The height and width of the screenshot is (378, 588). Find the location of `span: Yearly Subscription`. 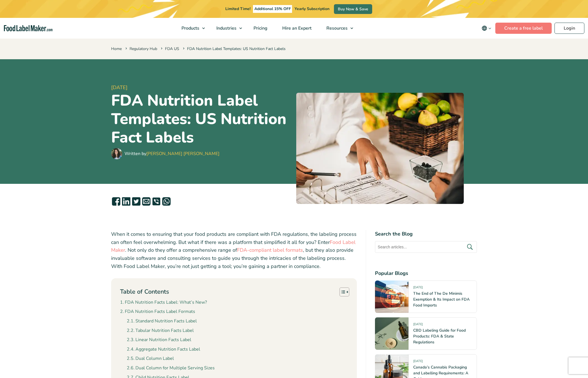

span: Yearly Subscription is located at coordinates (312, 9).